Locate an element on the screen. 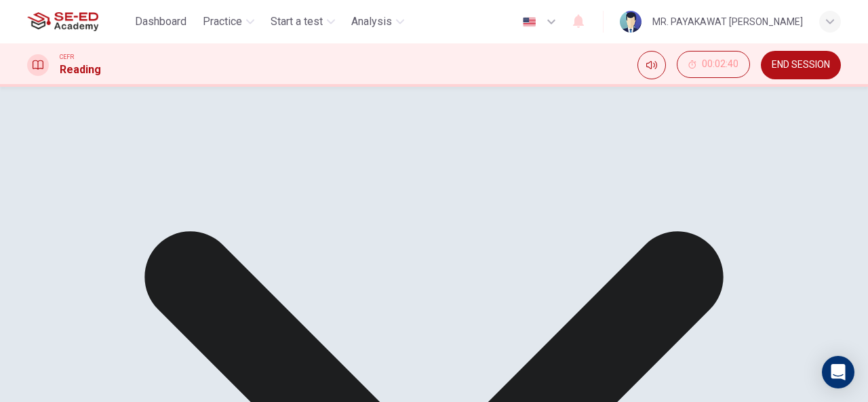  span: 00:02:40 is located at coordinates (720, 64).